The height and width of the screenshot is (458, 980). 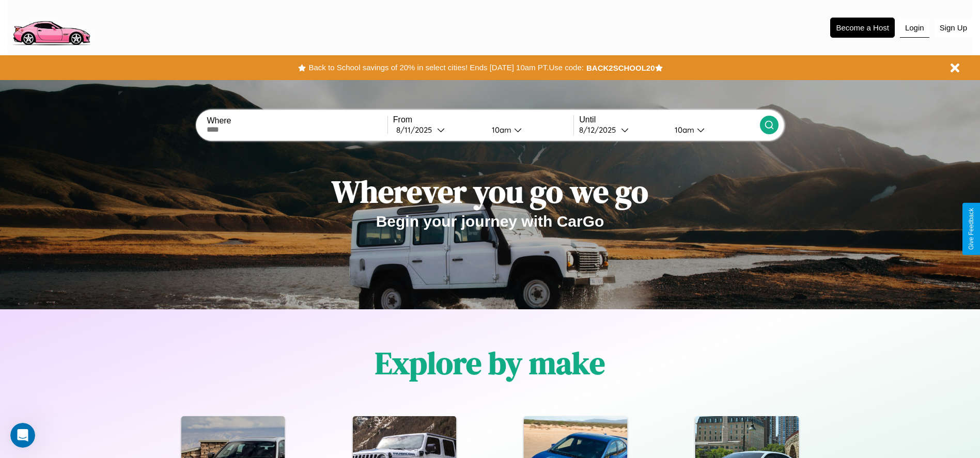 I want to click on button: 8/11/2025, so click(x=438, y=129).